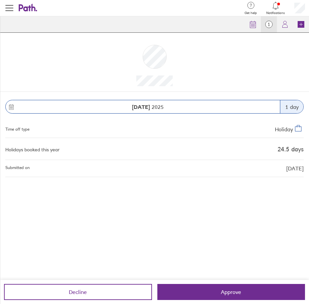 This screenshot has width=309, height=304. I want to click on div: 24.5 days, so click(291, 149).